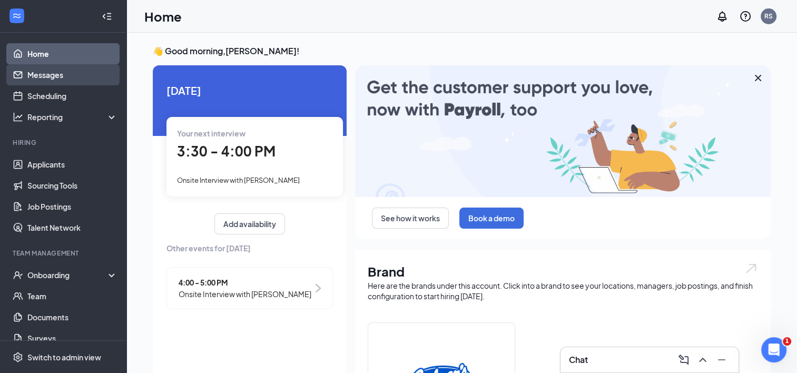  I want to click on div: Here are the brands under this account. Click into a brand to see your locations, managers, job p..., so click(563, 291).